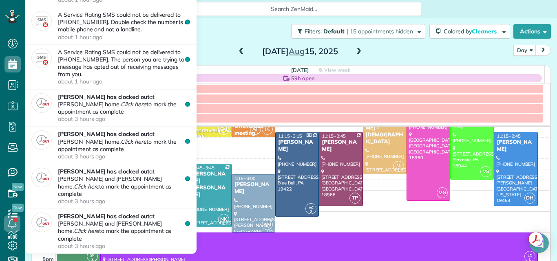  Describe the element at coordinates (471, 31) in the screenshot. I see `span: Colored by` at that location.